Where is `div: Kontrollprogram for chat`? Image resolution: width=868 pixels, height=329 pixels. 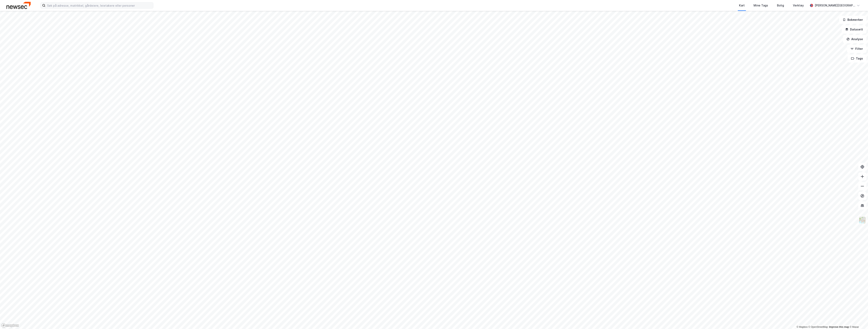
div: Kontrollprogram for chat is located at coordinates (858, 320).